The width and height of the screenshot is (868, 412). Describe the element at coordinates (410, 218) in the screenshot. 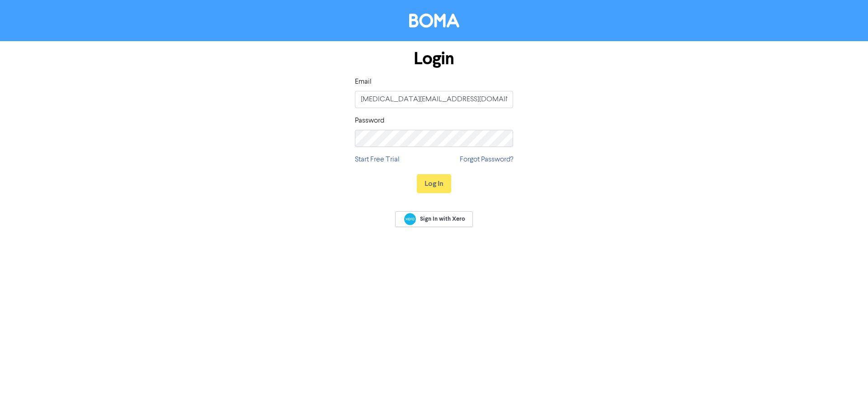

I see `img: Xero logo` at that location.